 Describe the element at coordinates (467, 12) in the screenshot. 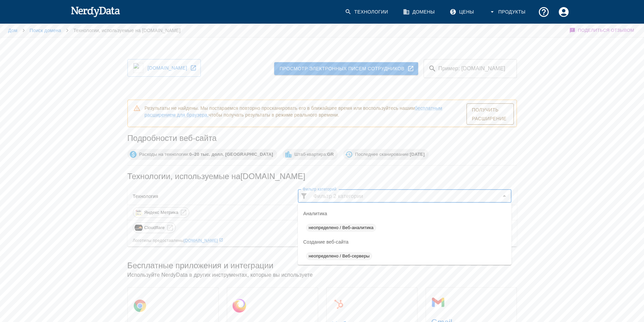

I see `font: Цены` at that location.